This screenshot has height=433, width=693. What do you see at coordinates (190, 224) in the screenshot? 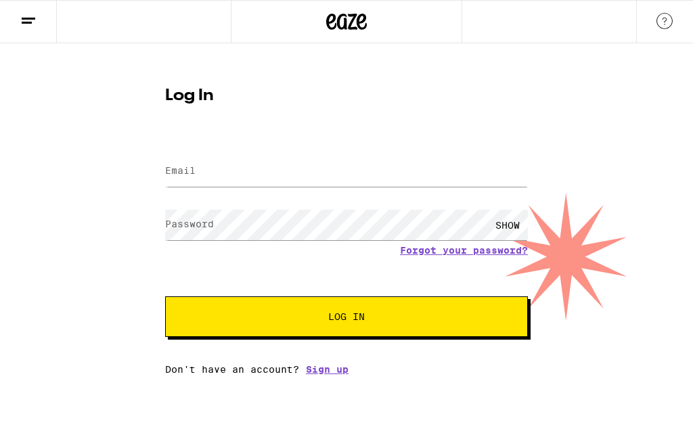
I see `label: Password` at bounding box center [190, 224].